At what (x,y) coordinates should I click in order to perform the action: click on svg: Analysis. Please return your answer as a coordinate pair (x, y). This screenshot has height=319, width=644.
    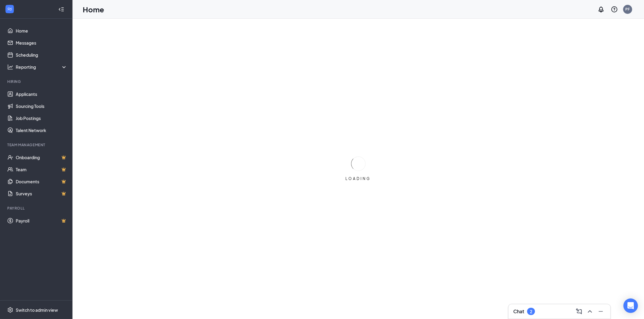
    Looking at the image, I should click on (10, 67).